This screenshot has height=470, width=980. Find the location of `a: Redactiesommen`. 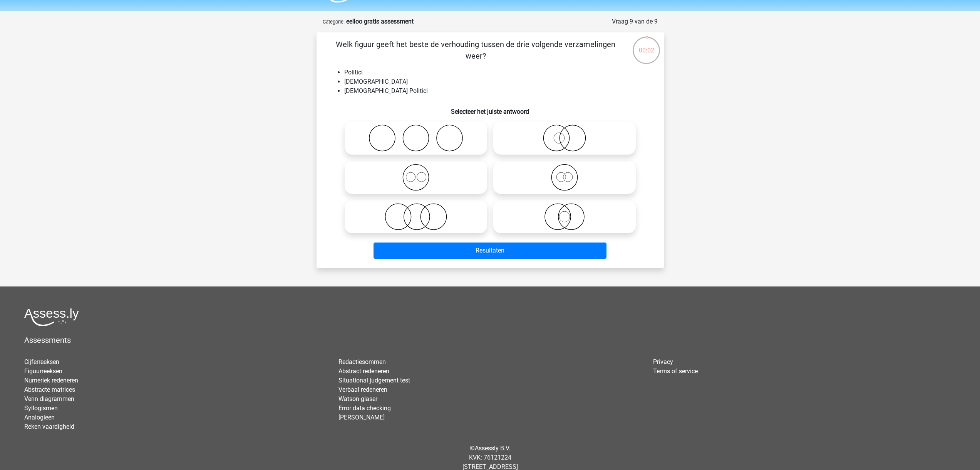

a: Redactiesommen is located at coordinates (362, 362).